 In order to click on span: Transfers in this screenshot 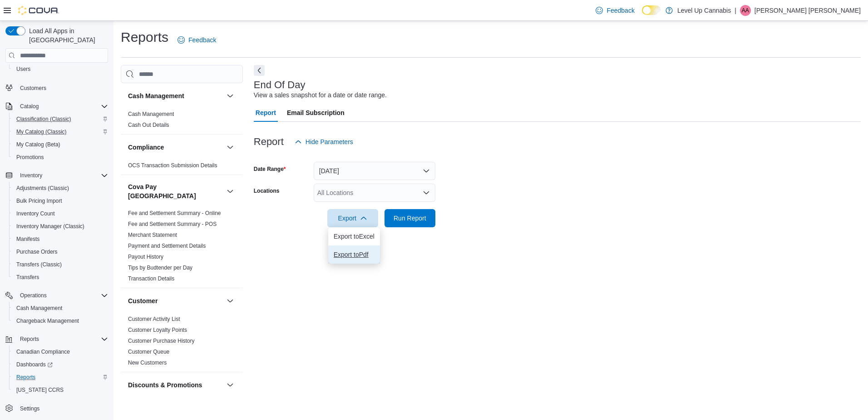, I will do `click(60, 277)`.